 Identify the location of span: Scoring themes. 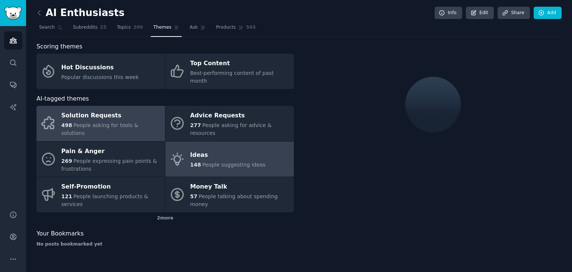
(59, 47).